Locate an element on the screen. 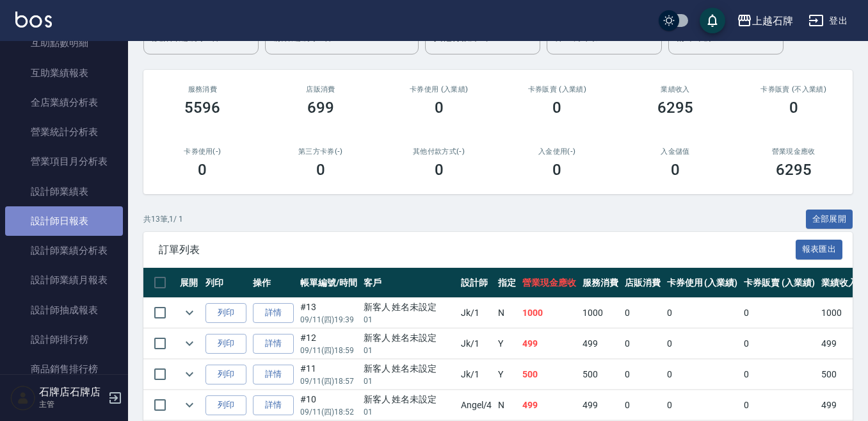 The image size is (868, 421). th: 列印 is located at coordinates (226, 283).